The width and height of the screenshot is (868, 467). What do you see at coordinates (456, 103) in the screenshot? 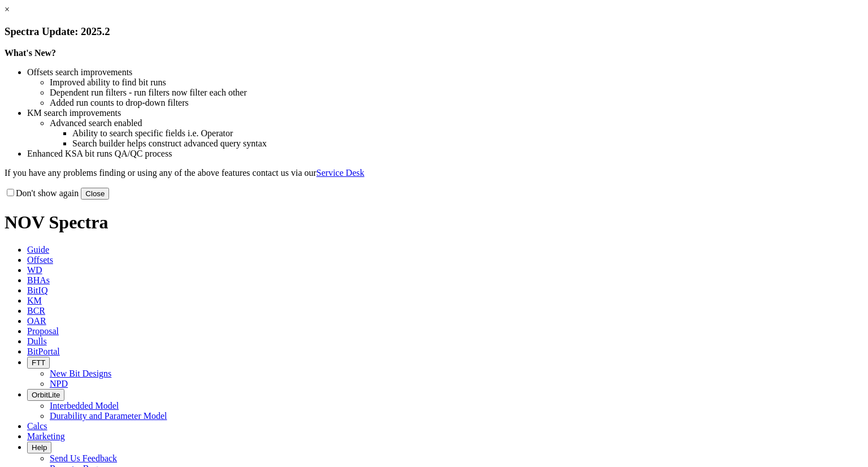
I see `li: Added run counts to drop-down filters` at bounding box center [456, 103].